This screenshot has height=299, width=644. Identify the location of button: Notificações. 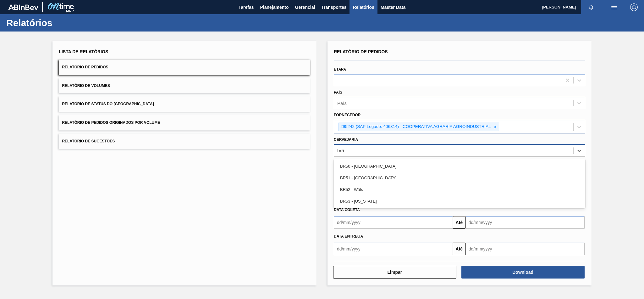
(591, 7).